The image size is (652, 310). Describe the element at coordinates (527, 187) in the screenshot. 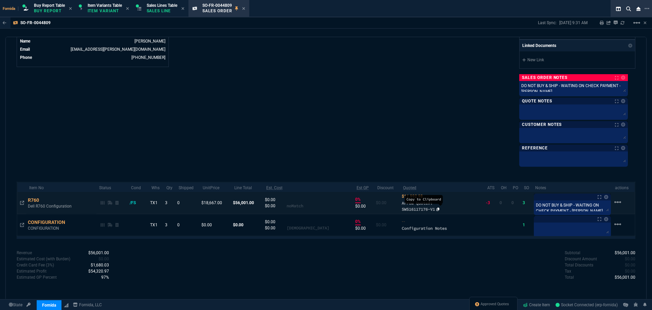

I see `th: SO` at that location.